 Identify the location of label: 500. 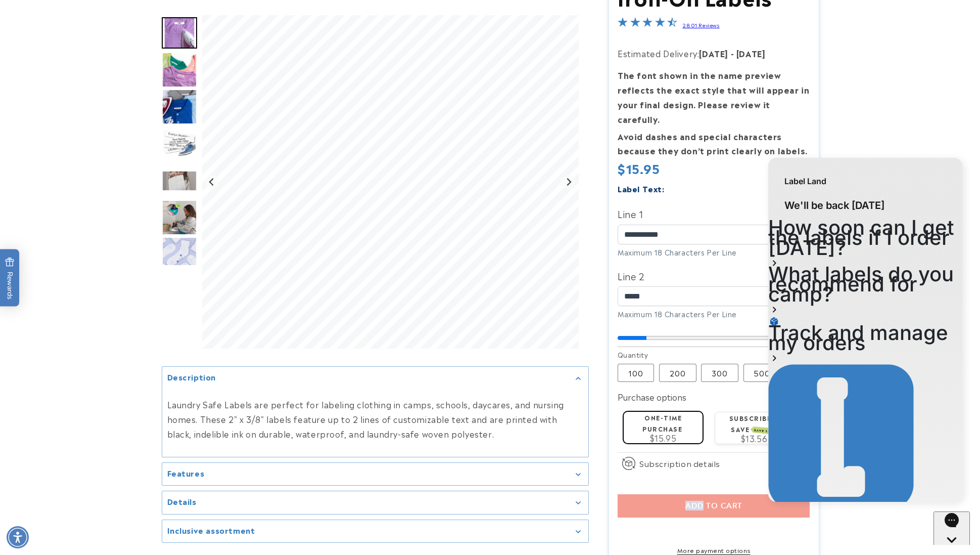
(762, 373).